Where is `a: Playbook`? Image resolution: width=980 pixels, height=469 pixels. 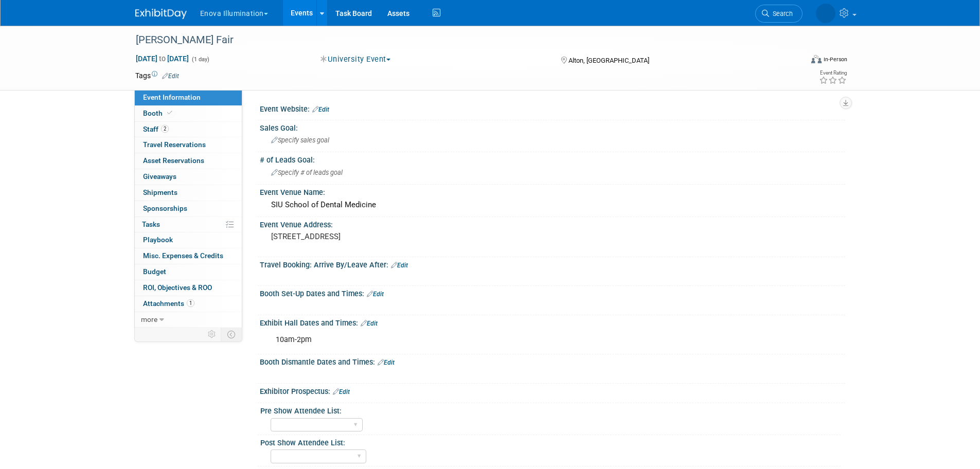 a: Playbook is located at coordinates (188, 240).